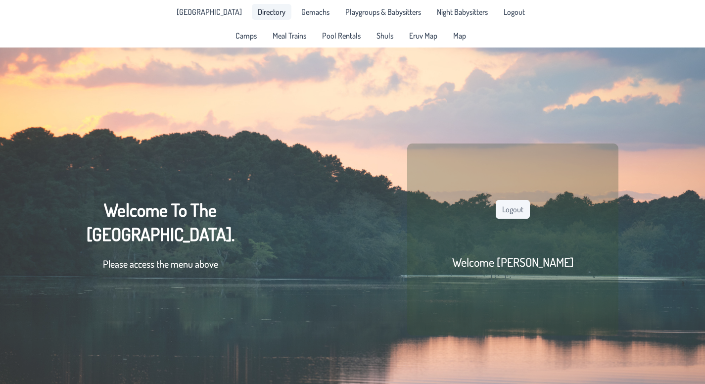 This screenshot has width=705, height=384. What do you see at coordinates (385, 36) in the screenshot?
I see `li: Shuls` at bounding box center [385, 36].